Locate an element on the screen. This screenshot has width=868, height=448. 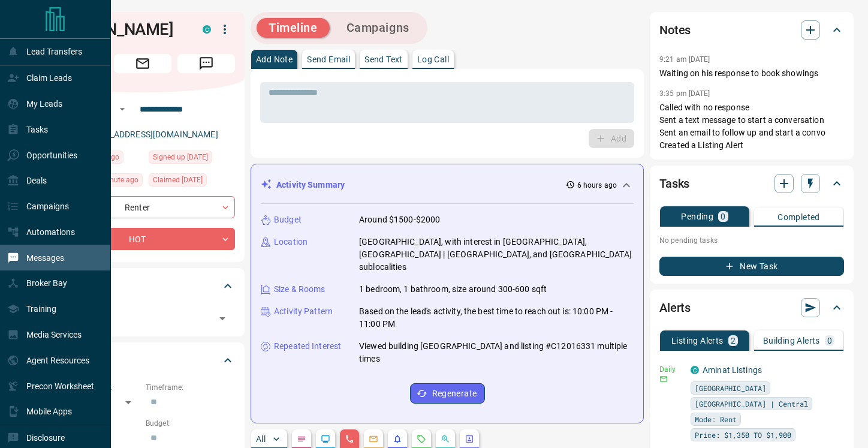
h2: Alerts is located at coordinates (675, 308).